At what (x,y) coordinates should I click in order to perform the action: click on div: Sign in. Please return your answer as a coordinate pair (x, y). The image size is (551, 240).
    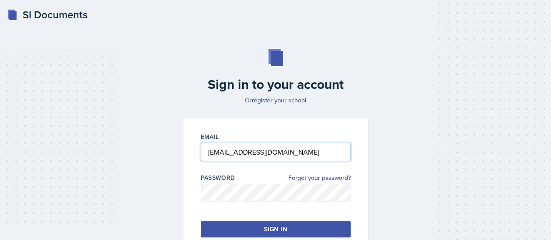
    Looking at the image, I should click on (275, 229).